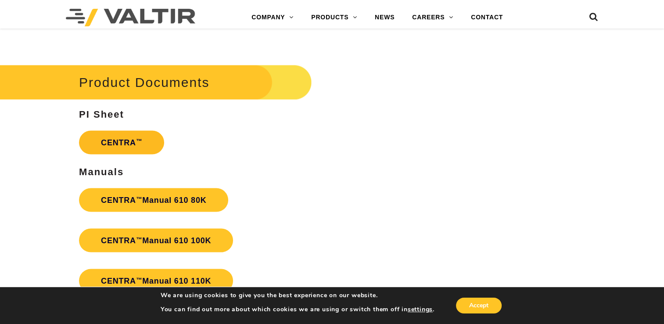 This screenshot has height=324, width=664. I want to click on a: COMPANY, so click(273, 18).